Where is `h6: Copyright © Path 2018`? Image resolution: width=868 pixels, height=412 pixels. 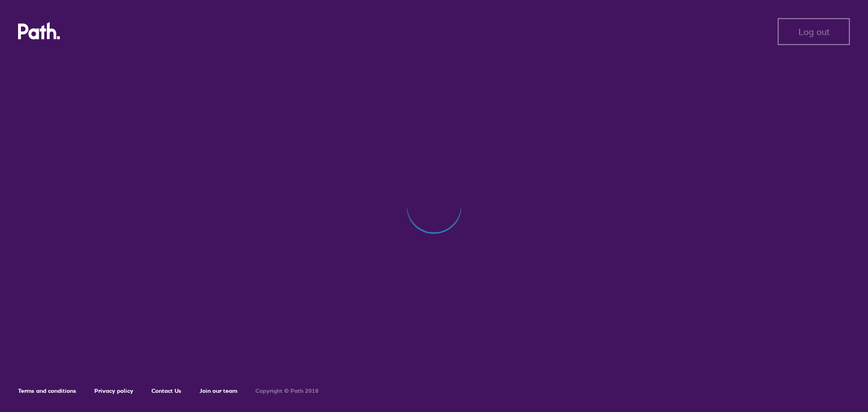
h6: Copyright © Path 2018 is located at coordinates (287, 391).